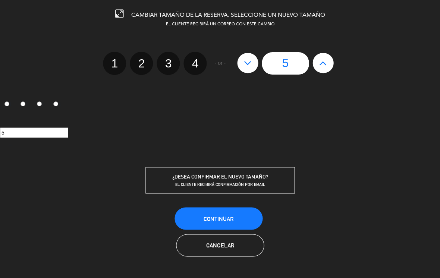  Describe the element at coordinates (39, 104) in the screenshot. I see `input: 3` at that location.